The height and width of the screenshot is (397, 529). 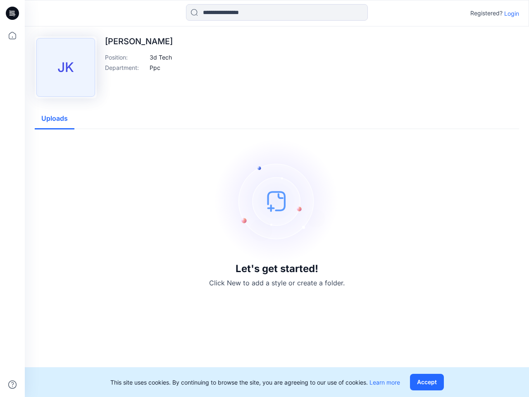 What do you see at coordinates (126, 57) in the screenshot?
I see `p: Position :` at bounding box center [126, 57].